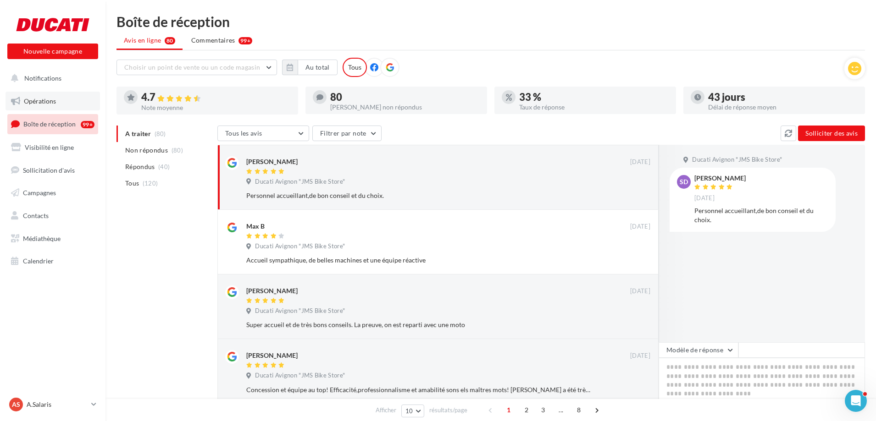 This screenshot has width=876, height=421. I want to click on div: Concession et équipe au top! Efficacité,professionnalisme et amabilité sons els maîtres mots! [PE..., so click(418, 390).